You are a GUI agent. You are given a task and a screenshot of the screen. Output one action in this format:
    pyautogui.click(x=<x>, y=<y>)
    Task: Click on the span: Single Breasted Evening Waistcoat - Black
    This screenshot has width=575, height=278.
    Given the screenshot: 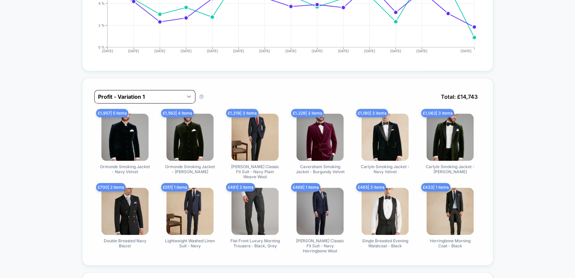 What is the action you would take?
    pyautogui.click(x=385, y=243)
    